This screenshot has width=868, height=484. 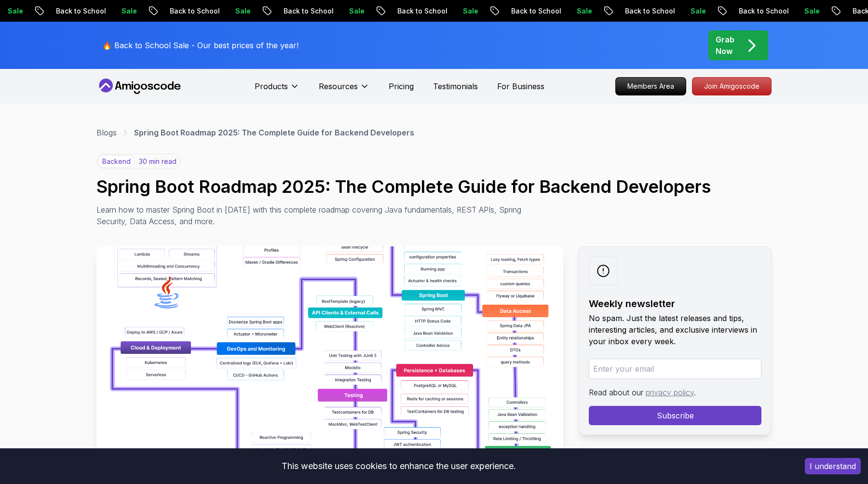 I want to click on a: For Business, so click(x=521, y=86).